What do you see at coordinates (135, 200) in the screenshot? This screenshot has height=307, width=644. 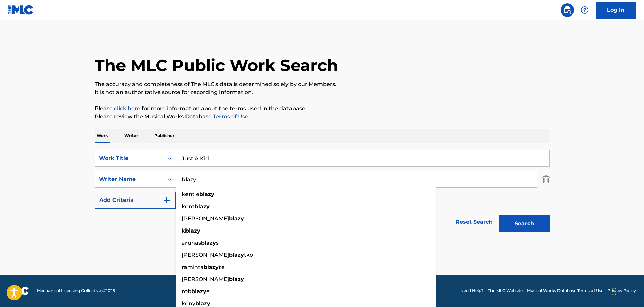 I see `button: Add Criteria` at bounding box center [135, 200].